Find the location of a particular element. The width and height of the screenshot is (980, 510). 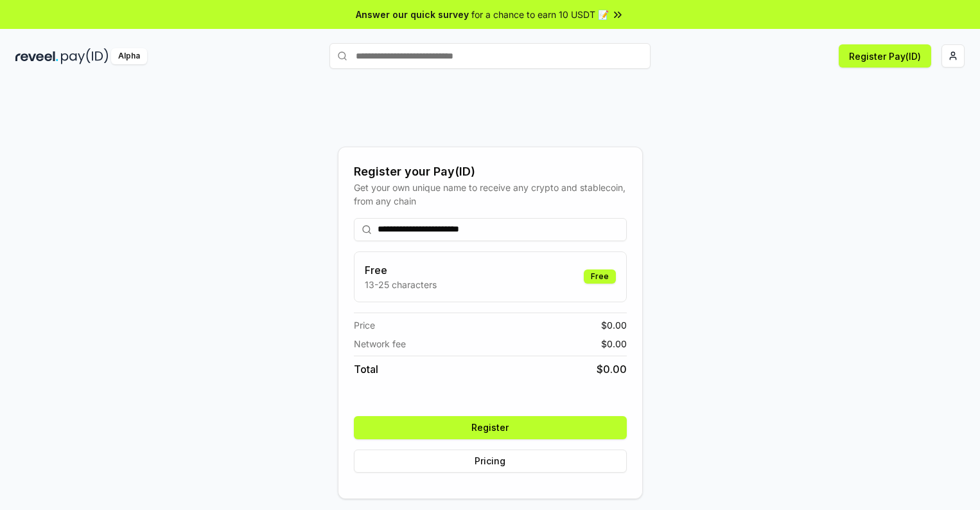

div: Free is located at coordinates (600, 276).